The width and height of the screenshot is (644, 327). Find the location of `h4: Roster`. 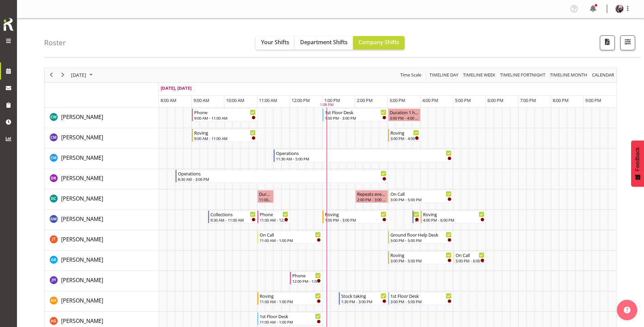

h4: Roster is located at coordinates (55, 43).